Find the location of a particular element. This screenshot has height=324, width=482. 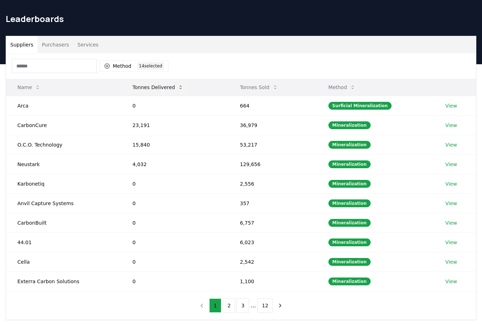

td: 664 is located at coordinates (273, 105).